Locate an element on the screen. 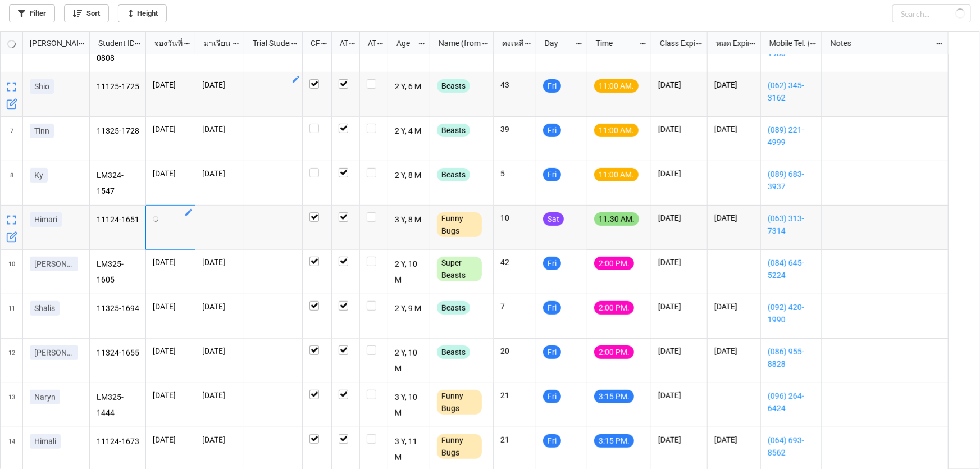  p: 7 is located at coordinates (514, 307).